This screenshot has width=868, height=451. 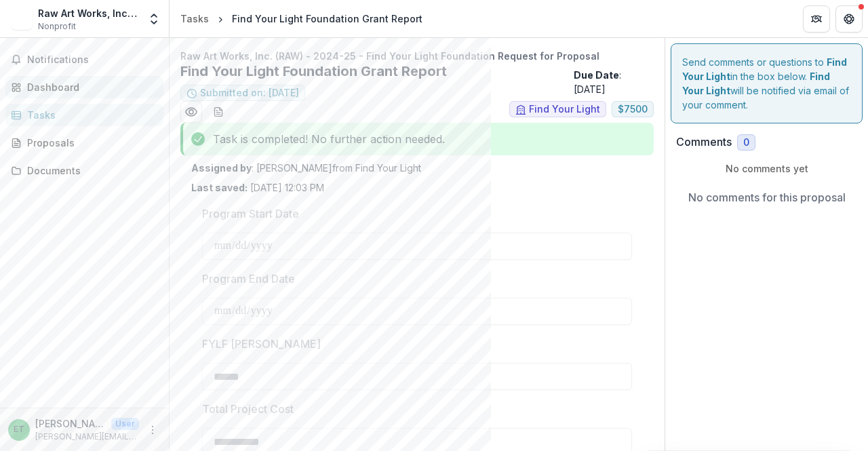 What do you see at coordinates (767, 168) in the screenshot?
I see `p: No comments yet` at bounding box center [767, 168].